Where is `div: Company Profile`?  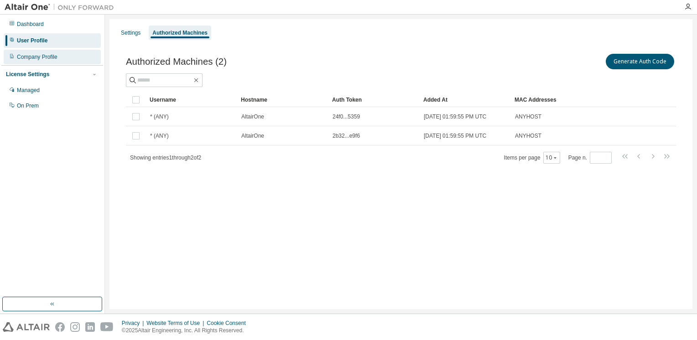 div: Company Profile is located at coordinates (37, 57).